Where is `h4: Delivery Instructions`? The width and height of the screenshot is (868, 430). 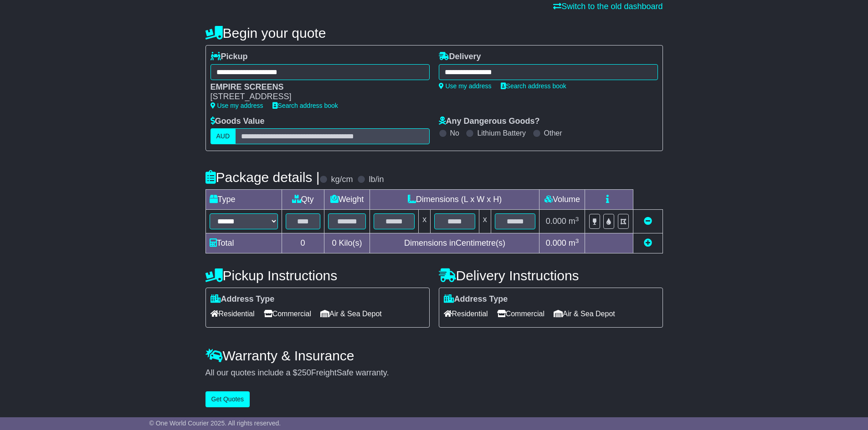 h4: Delivery Instructions is located at coordinates (551, 275).